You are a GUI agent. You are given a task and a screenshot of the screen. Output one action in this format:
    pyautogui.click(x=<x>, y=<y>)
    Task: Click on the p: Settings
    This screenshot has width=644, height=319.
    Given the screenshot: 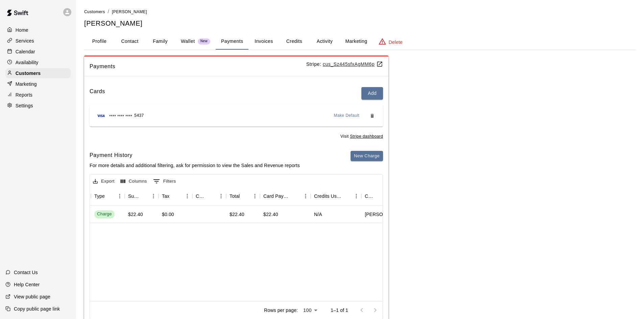 What is the action you would take?
    pyautogui.click(x=25, y=106)
    